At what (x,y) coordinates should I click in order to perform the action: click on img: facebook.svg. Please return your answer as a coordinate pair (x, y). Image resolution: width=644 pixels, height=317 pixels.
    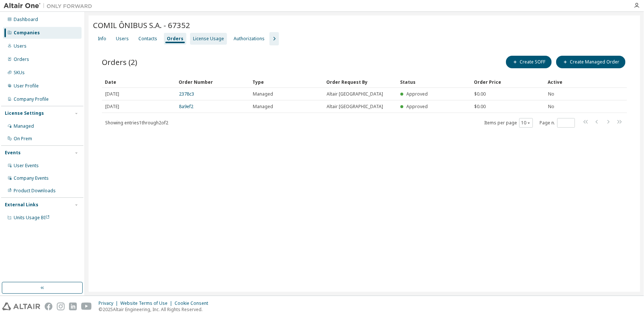
    Looking at the image, I should click on (49, 307).